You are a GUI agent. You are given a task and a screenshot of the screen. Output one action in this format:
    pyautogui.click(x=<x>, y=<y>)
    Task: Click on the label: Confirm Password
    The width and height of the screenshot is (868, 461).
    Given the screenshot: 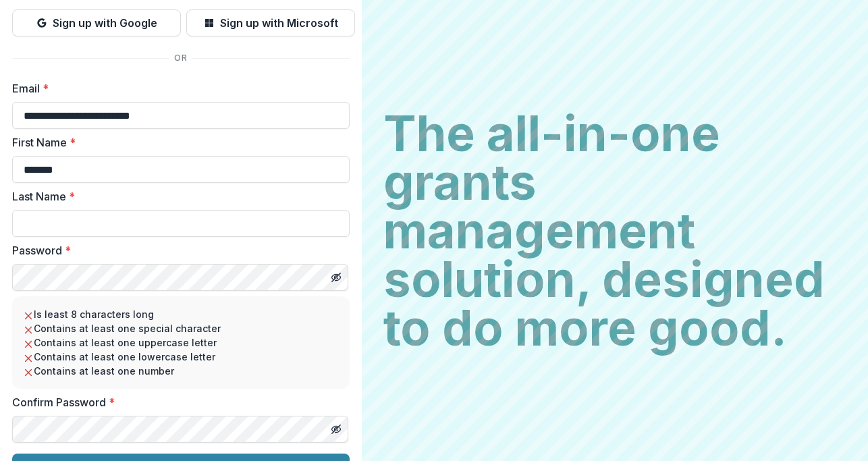 What is the action you would take?
    pyautogui.click(x=177, y=402)
    